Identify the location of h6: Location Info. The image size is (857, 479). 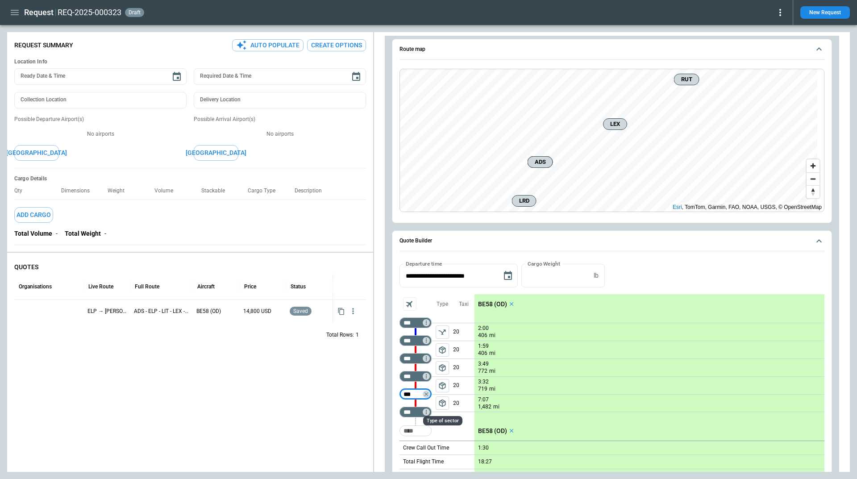
(190, 62).